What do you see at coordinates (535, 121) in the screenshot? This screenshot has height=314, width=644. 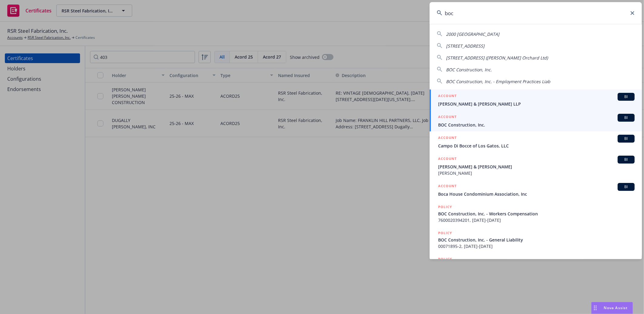 I see `a: ACCOUNTBIBOC Construction, Inc.` at bounding box center [535, 121].